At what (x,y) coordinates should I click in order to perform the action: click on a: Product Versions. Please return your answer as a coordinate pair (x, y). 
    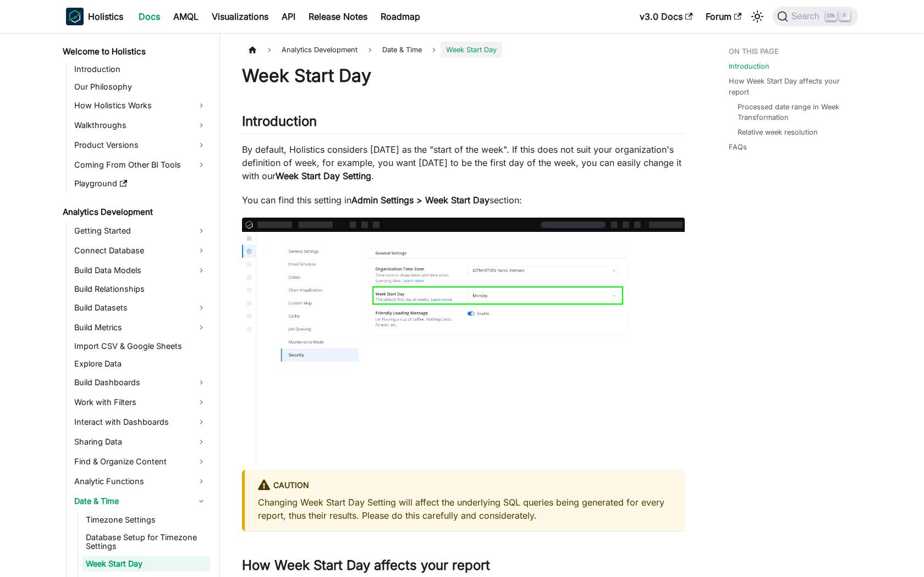
    Looking at the image, I should click on (140, 145).